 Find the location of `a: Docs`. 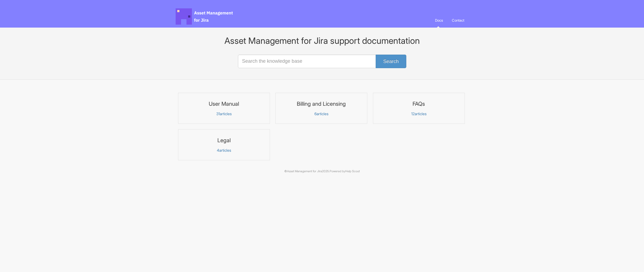

a: Docs is located at coordinates (439, 20).